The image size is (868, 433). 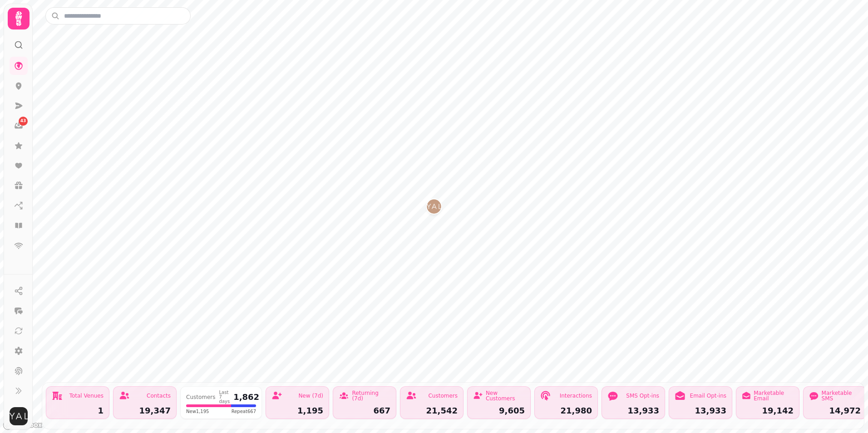 I want to click on div: Last 7 days, so click(x=225, y=397).